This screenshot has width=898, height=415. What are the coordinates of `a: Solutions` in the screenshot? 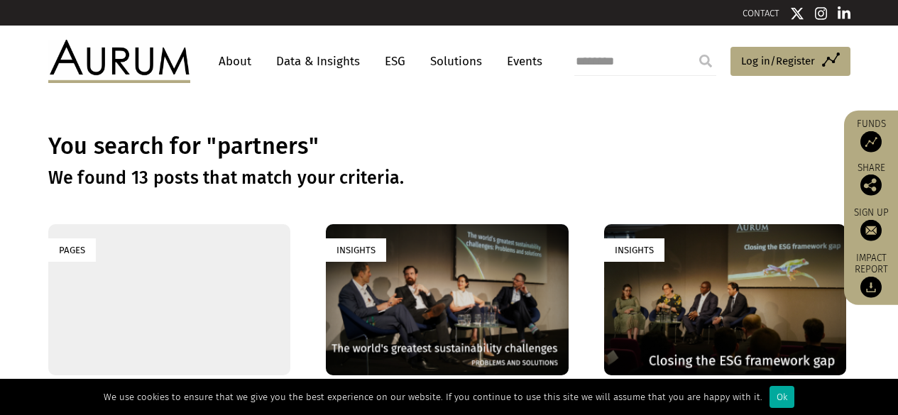 It's located at (455, 61).